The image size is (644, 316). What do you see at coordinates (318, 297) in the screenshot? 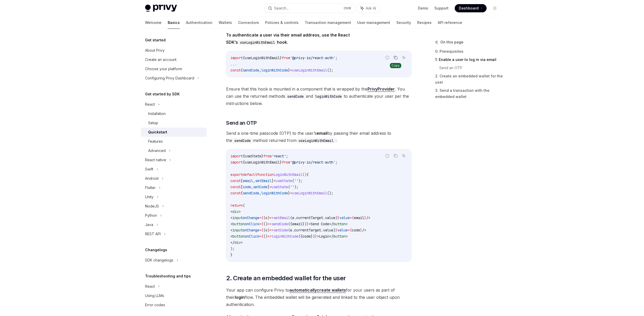
I see `span: Your app can configure Privy to for your users as part of their flow. The embedded wallet will be...` at bounding box center [318, 297].